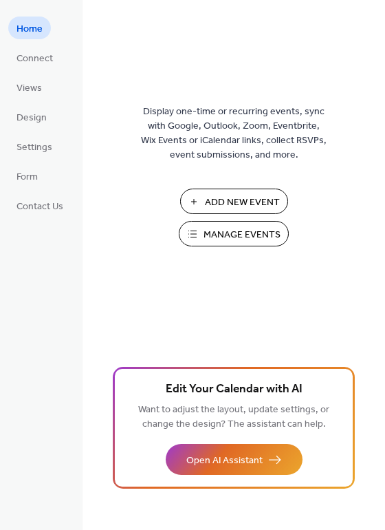 Image resolution: width=385 pixels, height=530 pixels. What do you see at coordinates (34, 58) in the screenshot?
I see `span: Connect` at bounding box center [34, 58].